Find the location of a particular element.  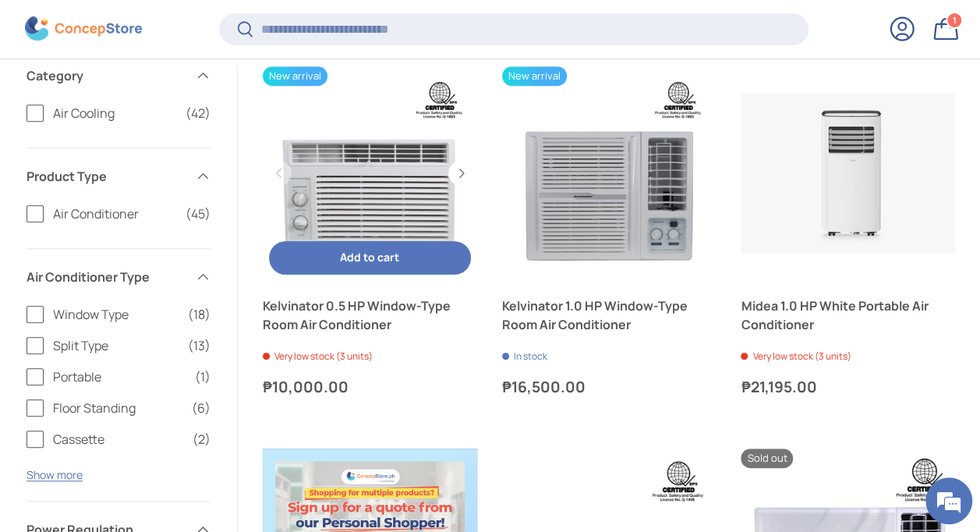

button: Show more is located at coordinates (55, 474).